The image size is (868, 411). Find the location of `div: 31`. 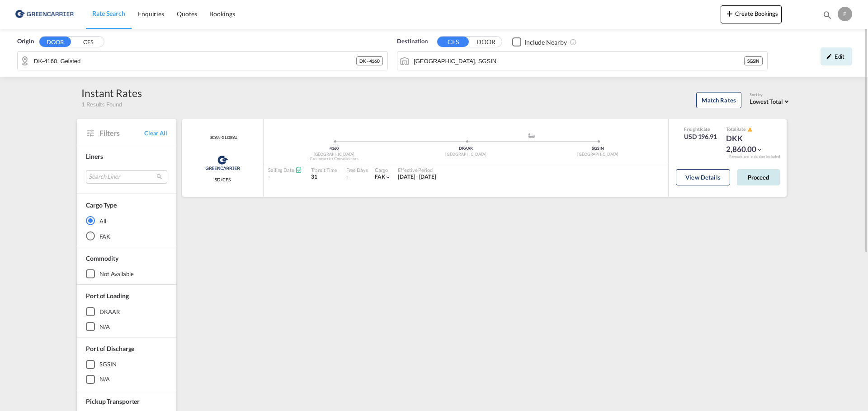

div: 31 is located at coordinates (324, 177).